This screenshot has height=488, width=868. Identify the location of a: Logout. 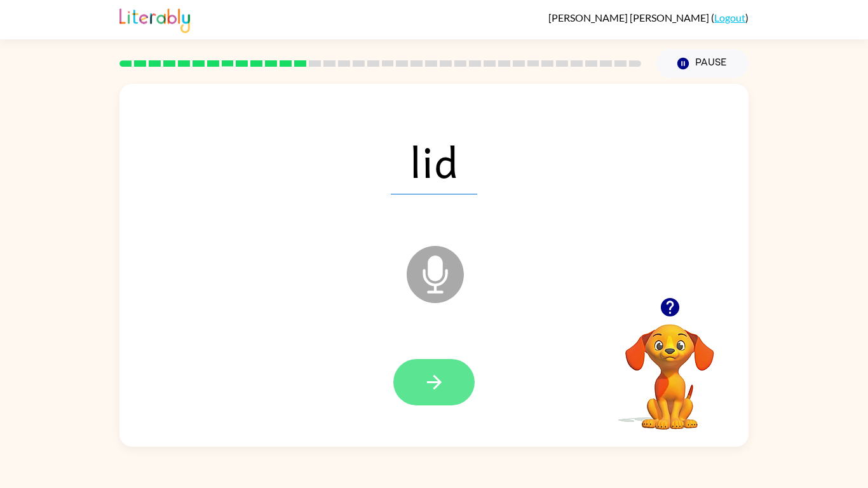
(729, 17).